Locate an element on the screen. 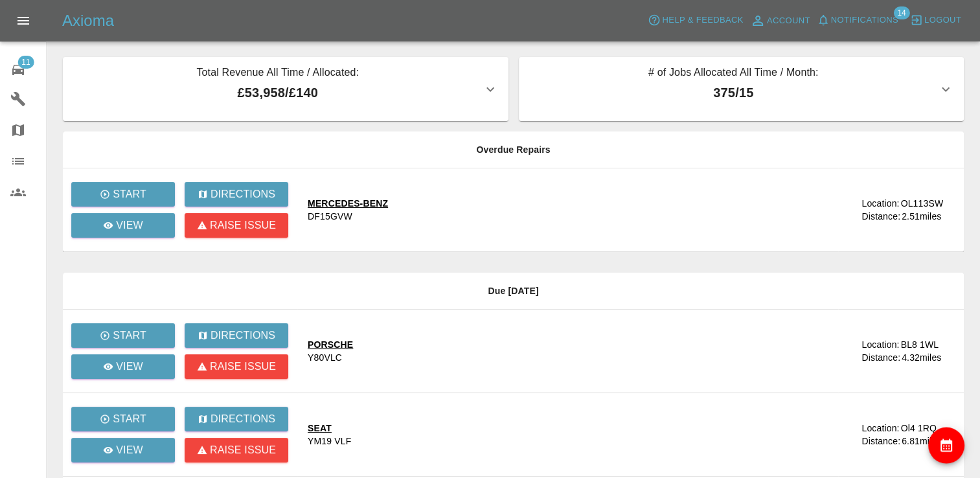 Image resolution: width=980 pixels, height=478 pixels. div: PORSCHE is located at coordinates (330, 345).